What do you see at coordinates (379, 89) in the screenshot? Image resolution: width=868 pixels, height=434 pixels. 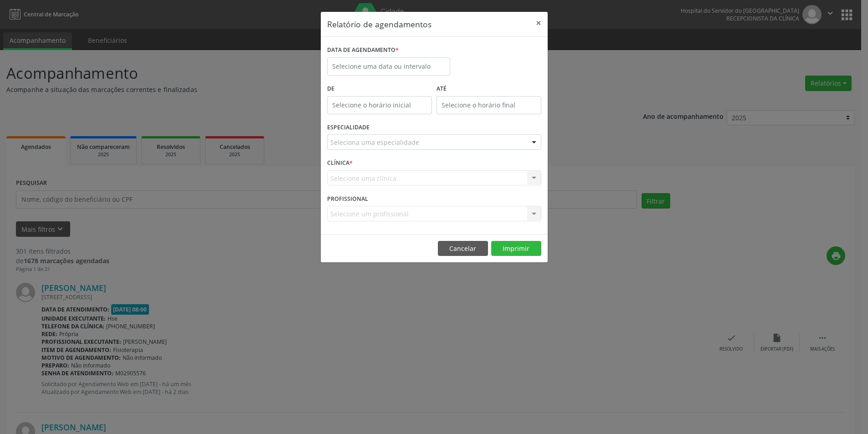 I see `label: De` at bounding box center [379, 89].